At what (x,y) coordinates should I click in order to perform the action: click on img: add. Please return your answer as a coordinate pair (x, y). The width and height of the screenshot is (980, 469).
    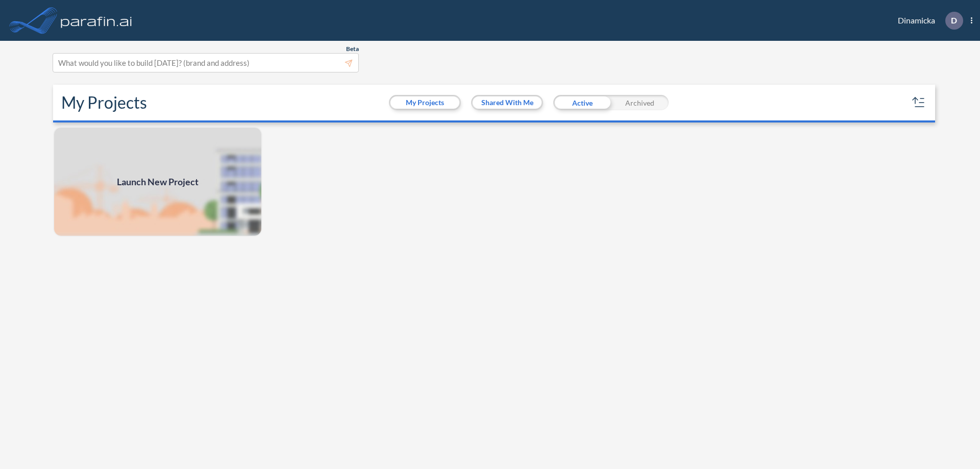
    Looking at the image, I should click on (158, 182).